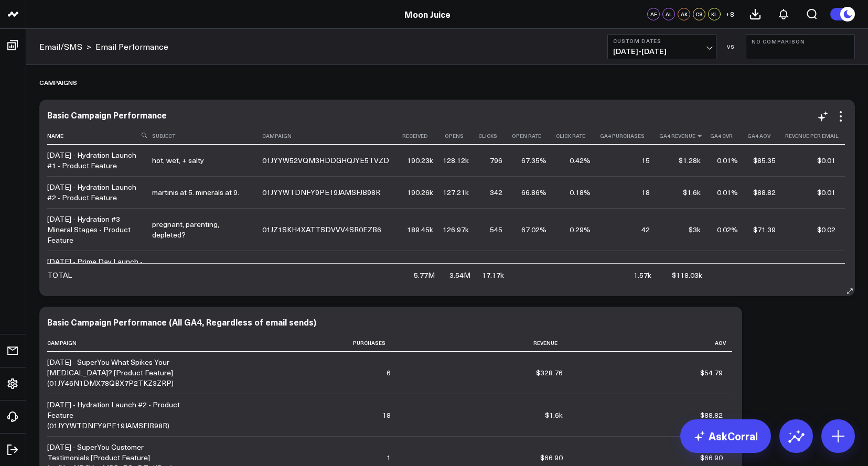 The image size is (868, 466). What do you see at coordinates (322, 230) in the screenshot?
I see `div: 01JZ1SKH4XATTSDVVV4SR0EZB6` at bounding box center [322, 230].